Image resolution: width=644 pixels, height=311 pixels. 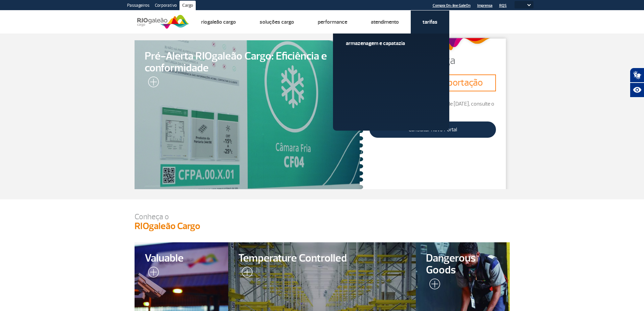 I want to click on a: Soluções Cargo, so click(x=277, y=22).